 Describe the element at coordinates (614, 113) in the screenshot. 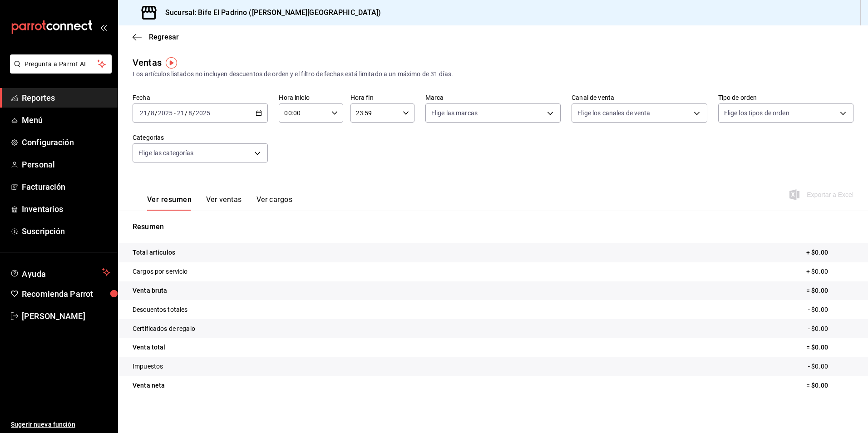

I see `span: Elige los canales de venta` at that location.